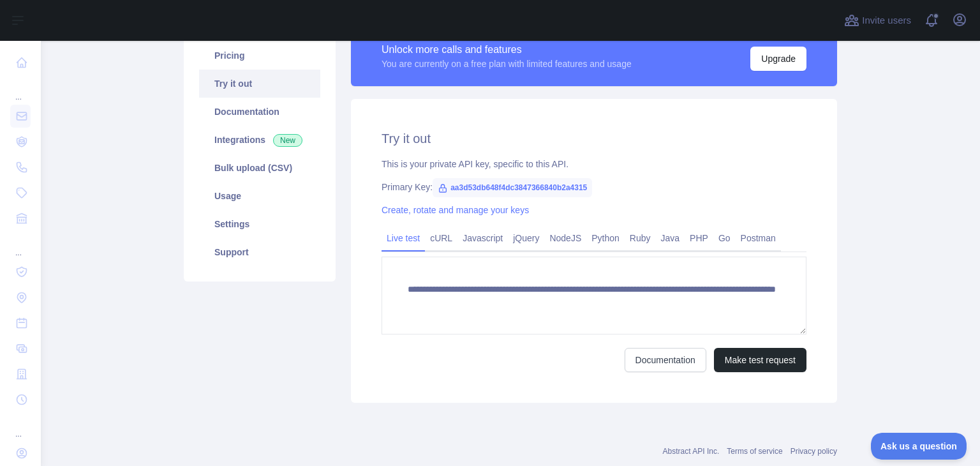 This screenshot has height=466, width=980. Describe the element at coordinates (259, 84) in the screenshot. I see `a: Try it out` at that location.